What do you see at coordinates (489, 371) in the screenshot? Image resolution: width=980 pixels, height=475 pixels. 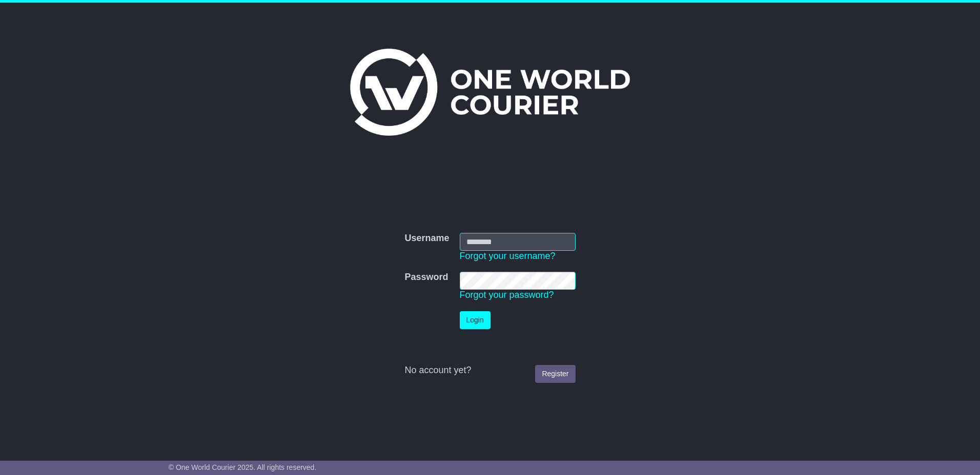 I see `div: No account yet?` at bounding box center [489, 371].